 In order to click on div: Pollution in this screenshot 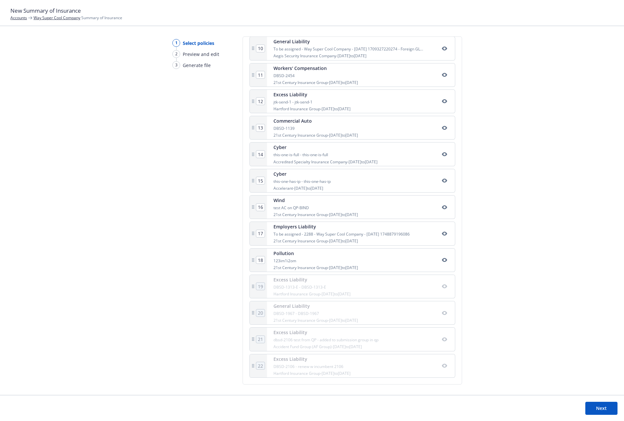, I will do `click(316, 253)`.